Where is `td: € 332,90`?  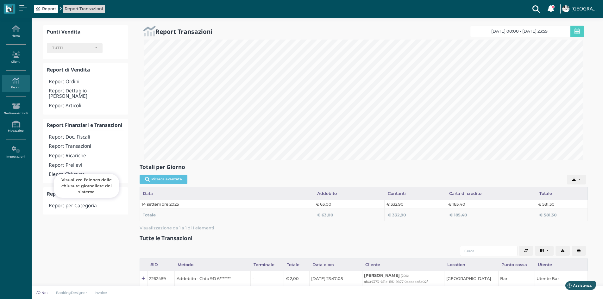
td: € 332,90 is located at coordinates (415, 204).